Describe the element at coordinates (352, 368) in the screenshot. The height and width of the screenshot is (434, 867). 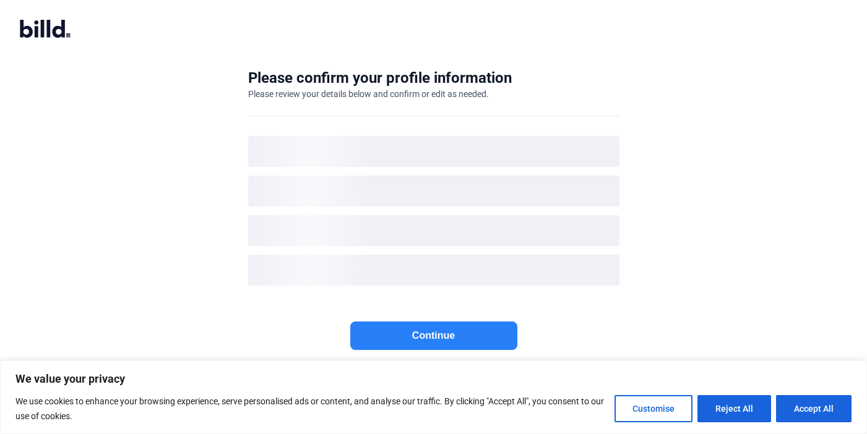
I see `mat-icon: lock_outline` at that location.